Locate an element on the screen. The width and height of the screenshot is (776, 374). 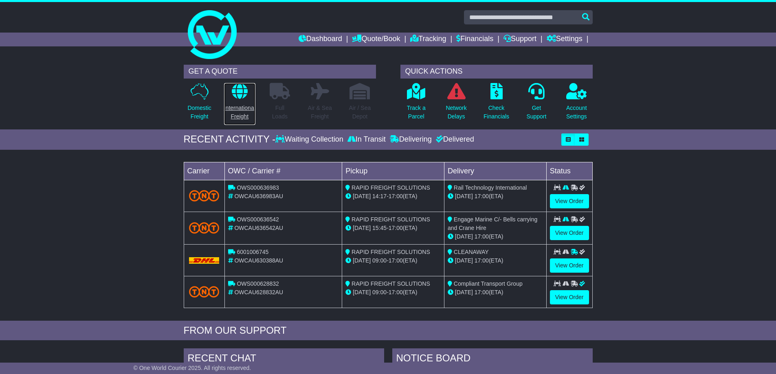
p: Network Delays is located at coordinates (456, 112).